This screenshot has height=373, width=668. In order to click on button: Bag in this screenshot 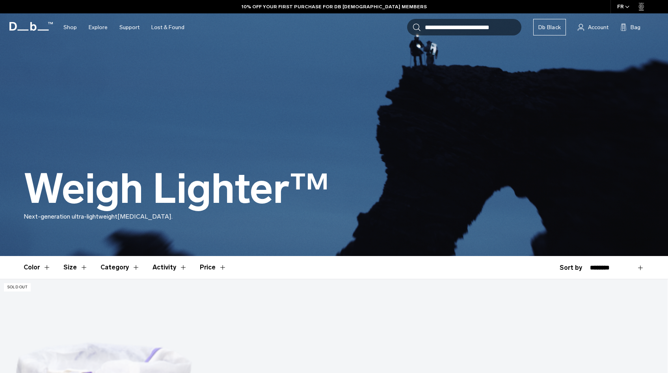, I will do `click(630, 27)`.